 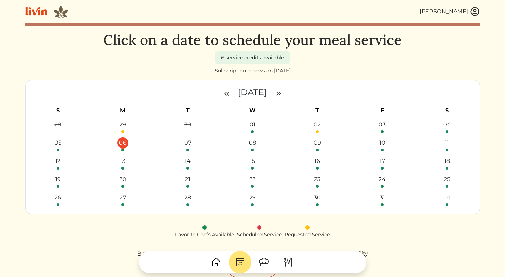 I want to click on a: 27, so click(x=122, y=199).